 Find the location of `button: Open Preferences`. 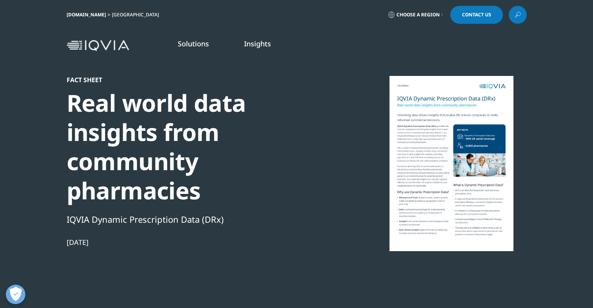

button: Open Preferences is located at coordinates (16, 295).